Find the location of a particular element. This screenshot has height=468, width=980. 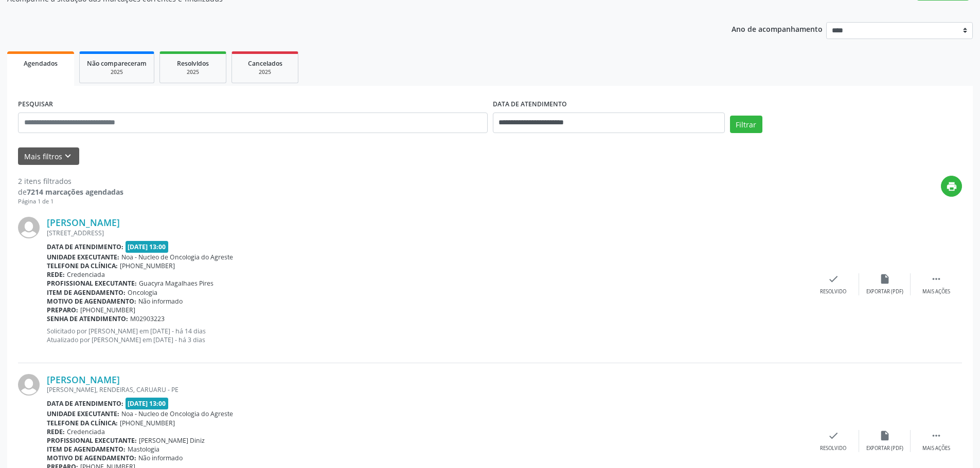

i: keyboard_arrow_down is located at coordinates (68, 156).